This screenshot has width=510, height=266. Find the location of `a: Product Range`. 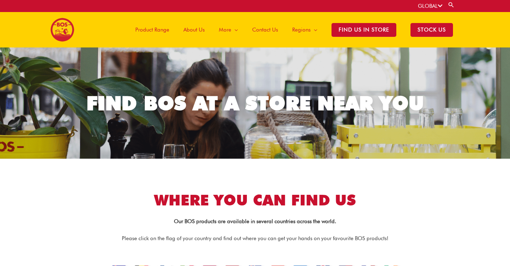

a: Product Range is located at coordinates (152, 30).